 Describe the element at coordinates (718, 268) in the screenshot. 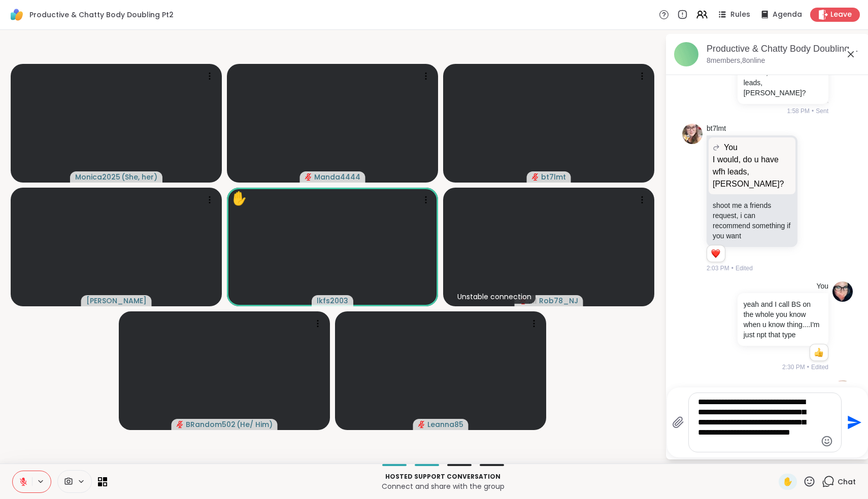

I see `span: 2:03 PM` at that location.